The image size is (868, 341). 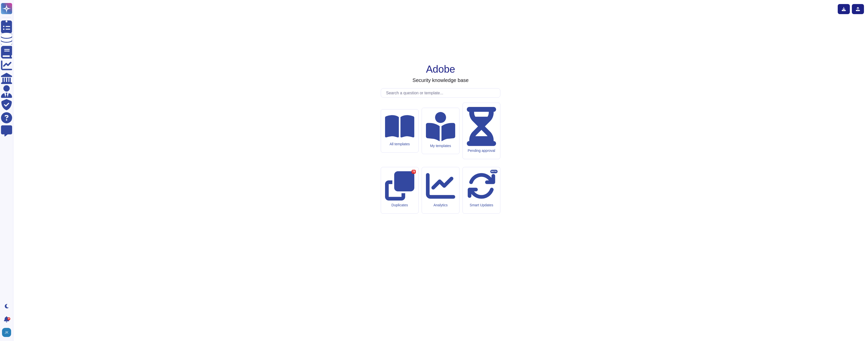 I want to click on div: Duplicates, so click(x=400, y=205).